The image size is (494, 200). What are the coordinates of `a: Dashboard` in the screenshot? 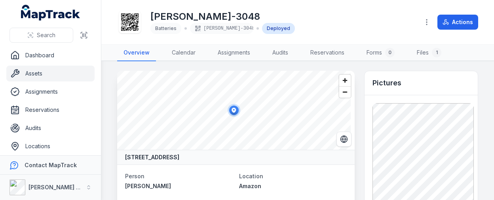 It's located at (50, 55).